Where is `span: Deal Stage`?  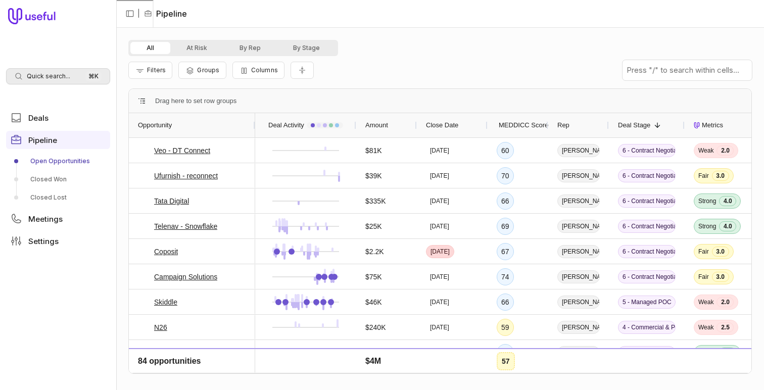 span: Deal Stage is located at coordinates (635, 125).